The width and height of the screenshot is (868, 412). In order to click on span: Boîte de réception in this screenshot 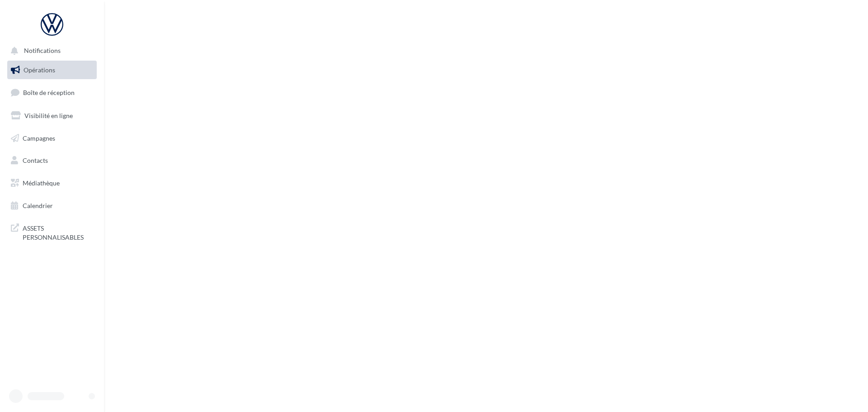, I will do `click(49, 92)`.